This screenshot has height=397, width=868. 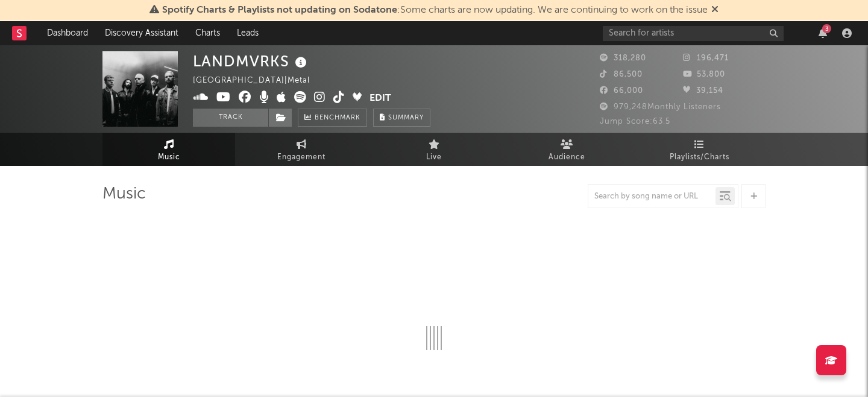 I want to click on a: Discovery Assistant, so click(x=142, y=33).